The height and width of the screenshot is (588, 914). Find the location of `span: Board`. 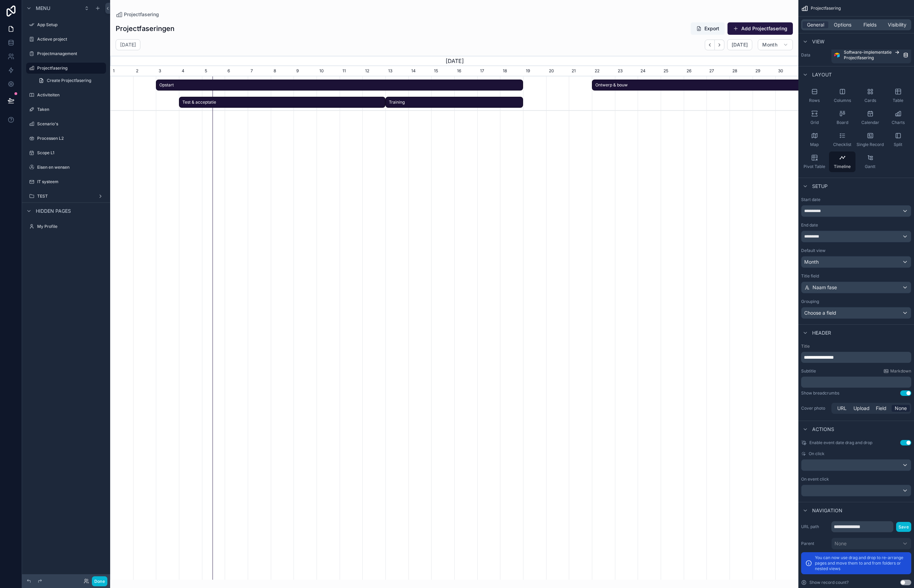

span: Board is located at coordinates (842, 123).